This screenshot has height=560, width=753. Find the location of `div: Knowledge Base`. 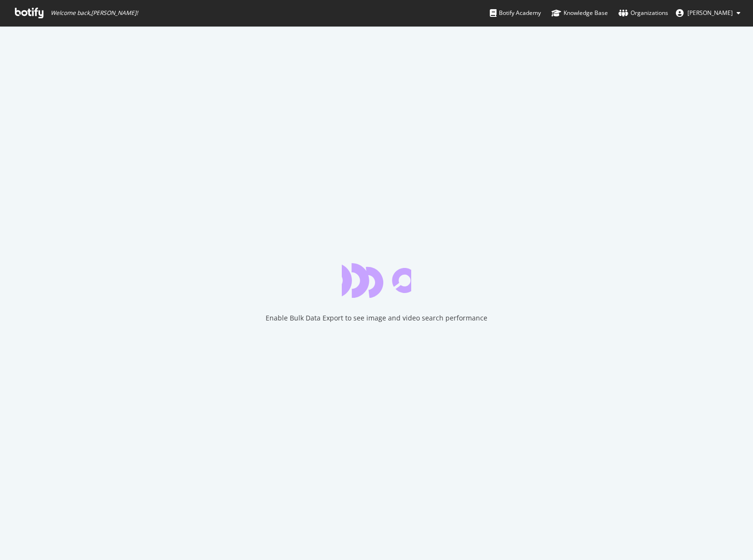

div: Knowledge Base is located at coordinates (579, 13).